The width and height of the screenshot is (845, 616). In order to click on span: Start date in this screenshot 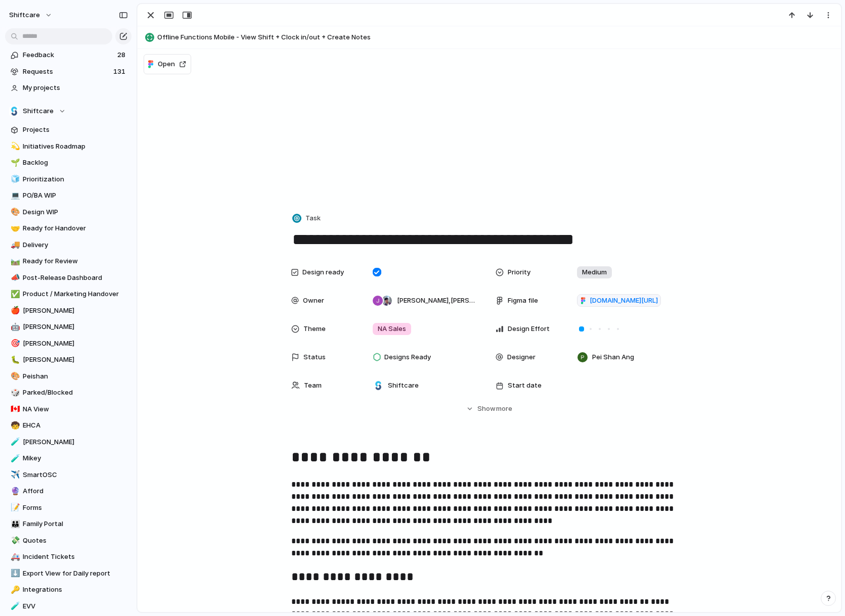, I will do `click(524, 385)`.